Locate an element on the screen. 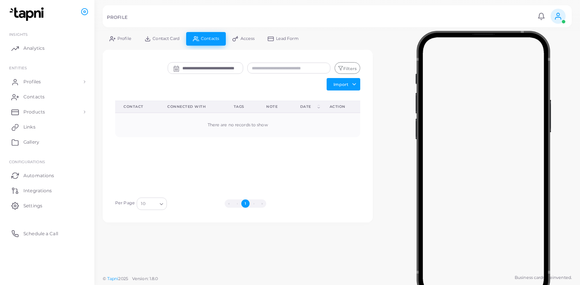 This screenshot has height=285, width=580. span: INSIGHTS is located at coordinates (18, 34).